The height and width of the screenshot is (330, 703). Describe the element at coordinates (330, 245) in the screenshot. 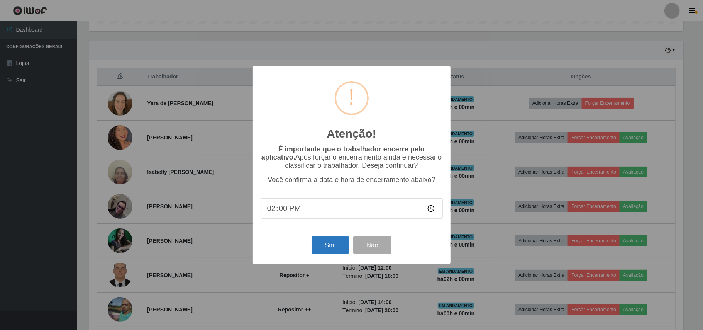

I see `button: Sim` at that location.